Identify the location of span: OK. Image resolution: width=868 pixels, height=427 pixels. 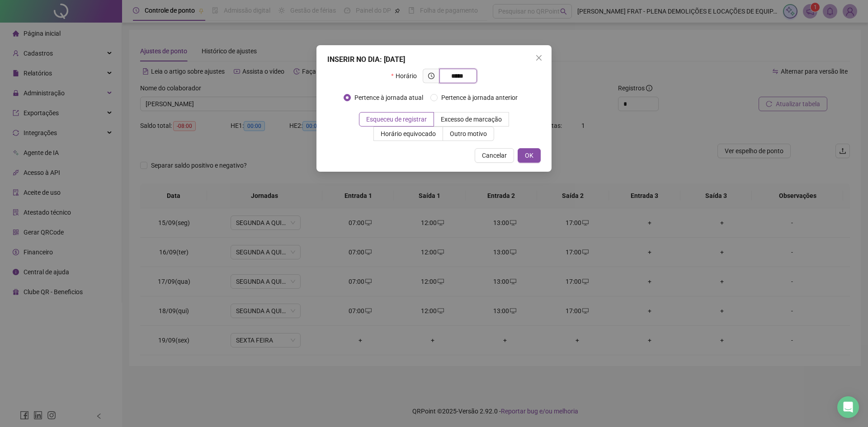
(529, 155).